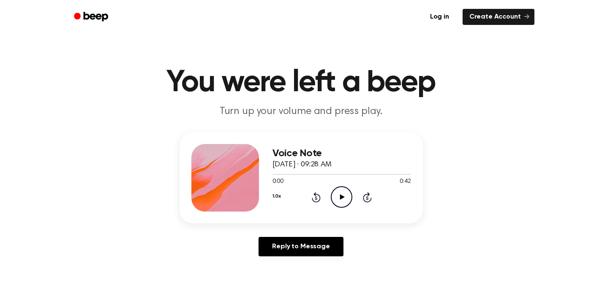 The height and width of the screenshot is (307, 602). What do you see at coordinates (278, 182) in the screenshot?
I see `span: 0:00` at bounding box center [278, 182].